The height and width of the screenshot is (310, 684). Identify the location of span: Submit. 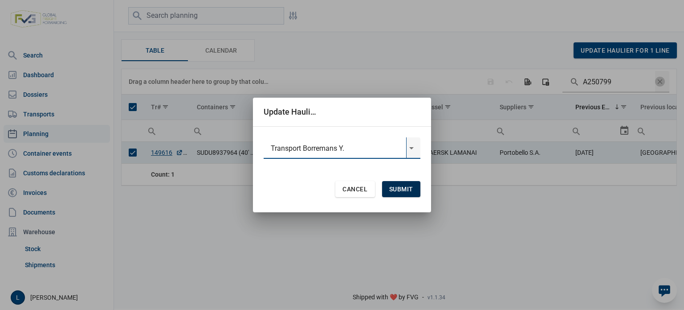
(401, 189).